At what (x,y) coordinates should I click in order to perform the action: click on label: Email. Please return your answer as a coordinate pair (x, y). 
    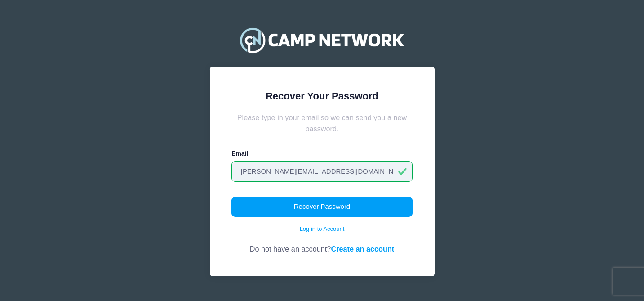
    Looking at the image, I should click on (240, 153).